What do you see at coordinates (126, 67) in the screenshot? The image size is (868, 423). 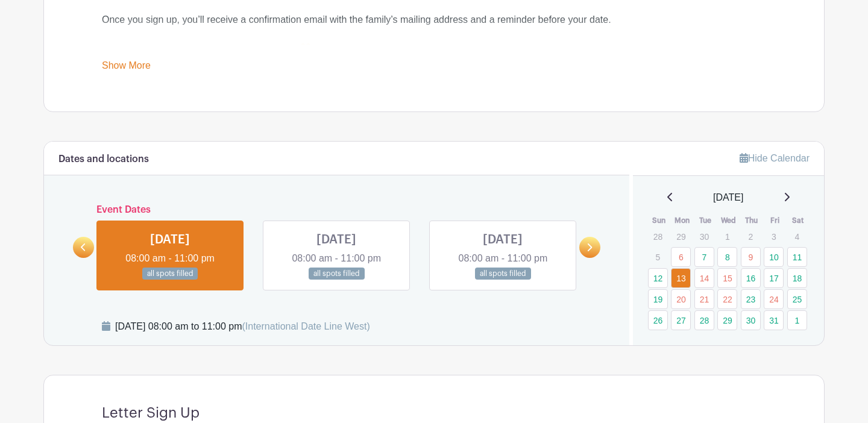 I see `a: Show More` at bounding box center [126, 67].